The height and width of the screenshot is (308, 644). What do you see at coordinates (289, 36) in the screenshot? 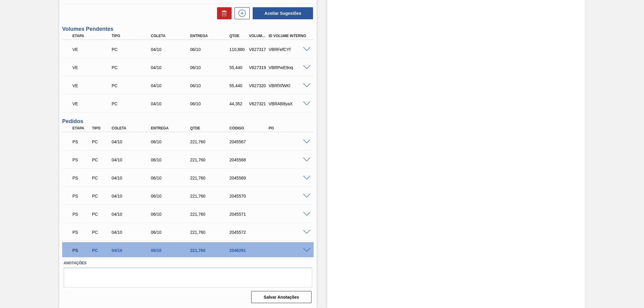
I see `div: Id Volume Interno` at bounding box center [289, 36].